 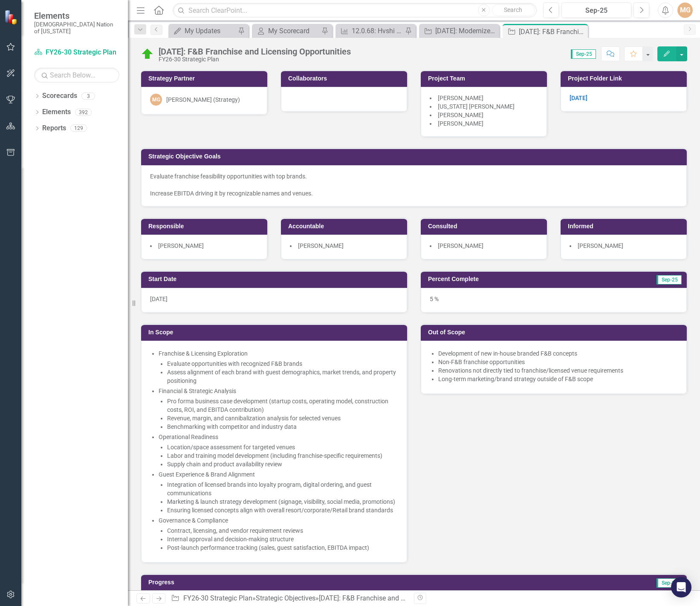 I want to click on input: Search ClearPoint..., so click(x=355, y=10).